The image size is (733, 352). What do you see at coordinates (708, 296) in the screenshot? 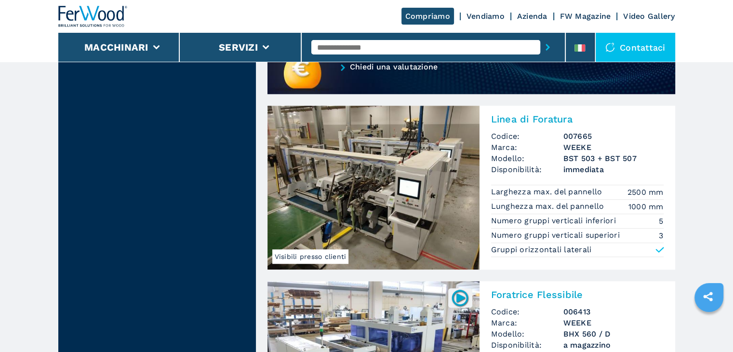
I see `a: sharethis` at bounding box center [708, 296].